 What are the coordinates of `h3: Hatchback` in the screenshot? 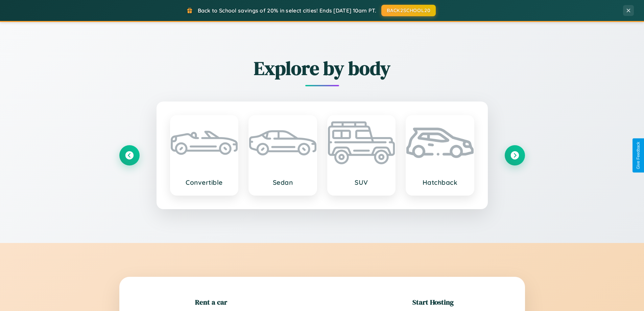 It's located at (440, 182).